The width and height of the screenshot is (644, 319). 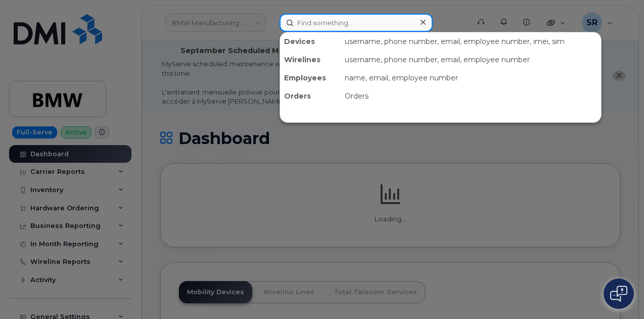 I want to click on div: username, phone number, email, employee number, imei, sim, so click(x=471, y=42).